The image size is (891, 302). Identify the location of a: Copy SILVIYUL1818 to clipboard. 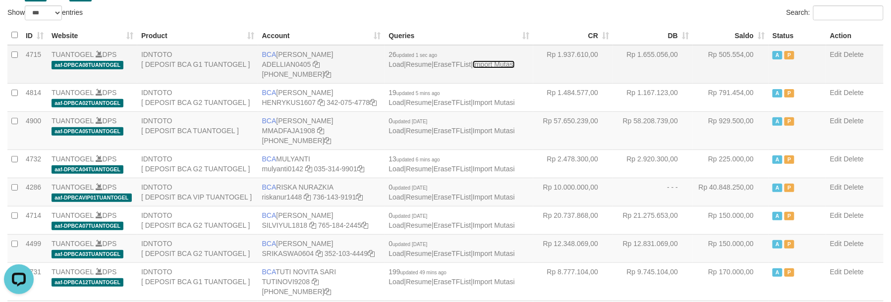
(313, 225).